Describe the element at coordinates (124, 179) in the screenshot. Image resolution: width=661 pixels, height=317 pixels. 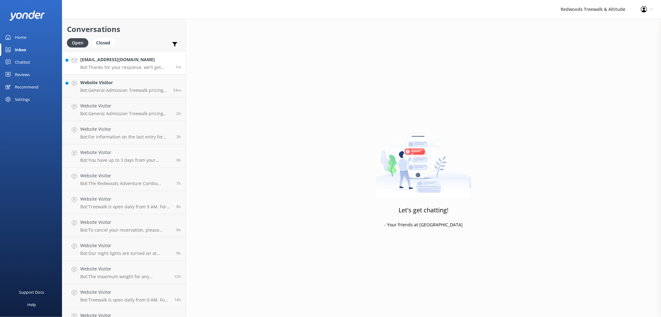
I see `a: Website VisitorBot:The Redwoods Adventure Combo includes Redwoods Altitude, Fast Pass entry to Re...` at that location.